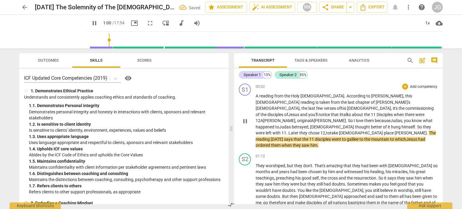 The image size is (462, 209). Describe the element at coordinates (166, 23) in the screenshot. I see `span: move_down` at that location.